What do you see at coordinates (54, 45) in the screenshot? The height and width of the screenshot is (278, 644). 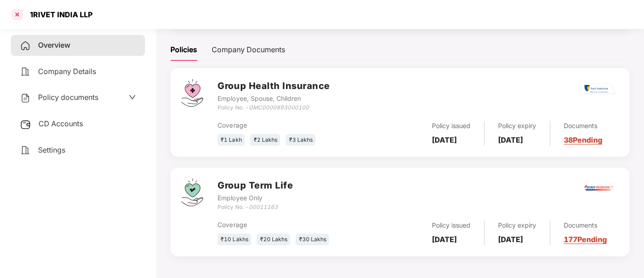 I see `span: Overview` at bounding box center [54, 45].